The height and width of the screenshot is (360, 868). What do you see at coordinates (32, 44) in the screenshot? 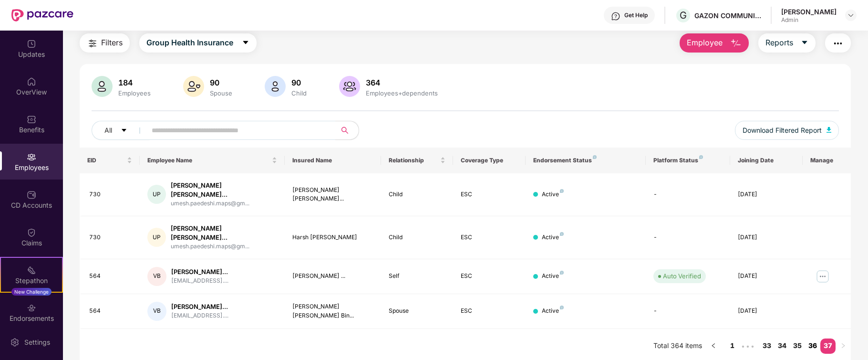
I see `img: svg+xml;base64,PHN2ZyBpZD0iVXBkYXRlZCIgeG1sbnM9Imh0dHA6Ly93d3cudzMub3JnLzIwMDAvc3ZnIiB3aWR0aD0iMj...` at bounding box center [32, 44].